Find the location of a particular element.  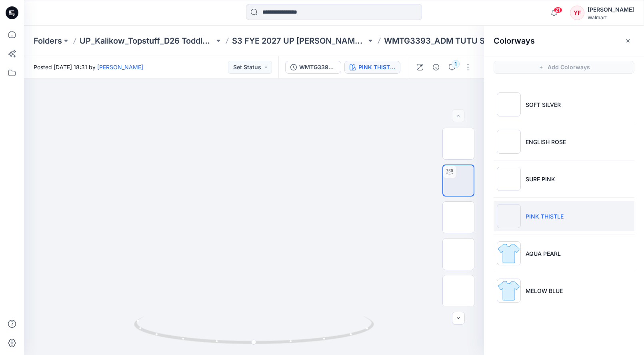

button: WMTG3393_ADM TUTU SS DRESS is located at coordinates (313, 67).